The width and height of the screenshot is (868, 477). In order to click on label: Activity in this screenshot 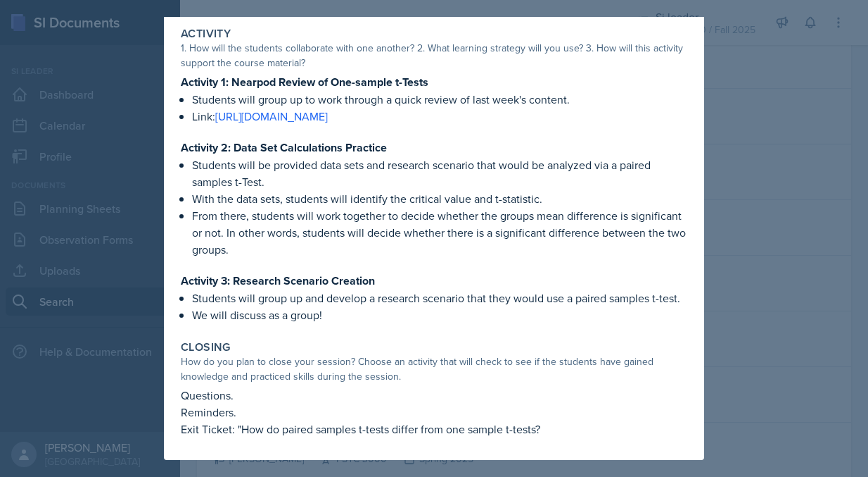, I will do `click(206, 34)`.